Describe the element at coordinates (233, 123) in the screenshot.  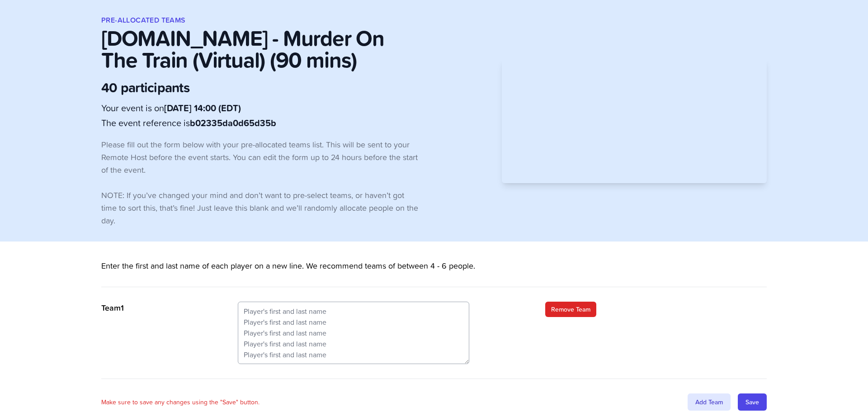
I see `b: b02335da0d65d35b` at that location.